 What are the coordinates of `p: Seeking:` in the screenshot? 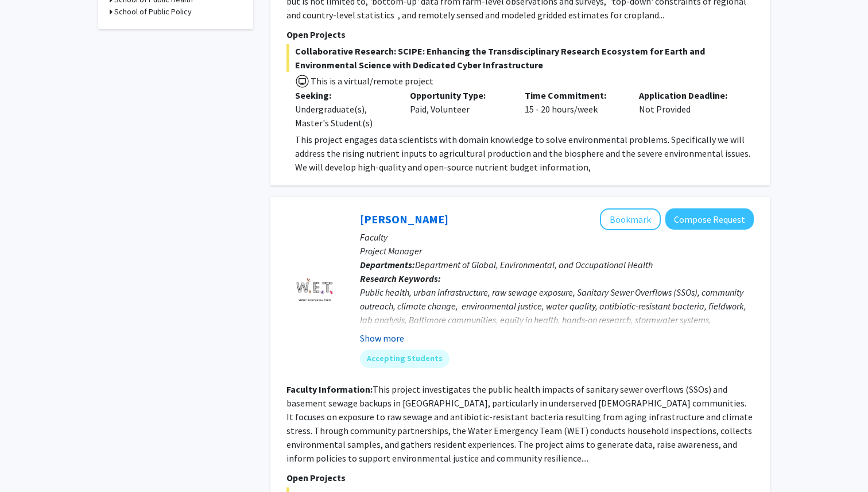 It's located at (344, 96).